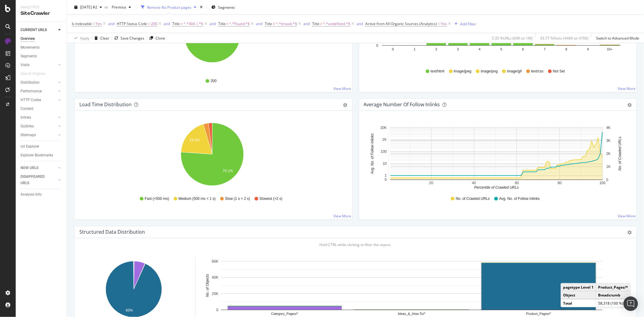 The height and width of the screenshot is (317, 644). Describe the element at coordinates (287, 24) in the screenshot. I see `span: ^.*trouvé.*$` at that location.